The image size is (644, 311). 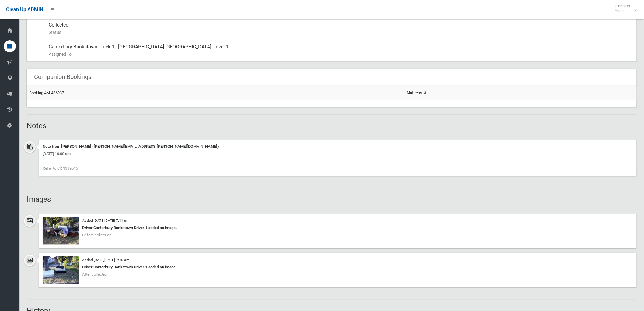 I want to click on small: Status, so click(x=340, y=32).